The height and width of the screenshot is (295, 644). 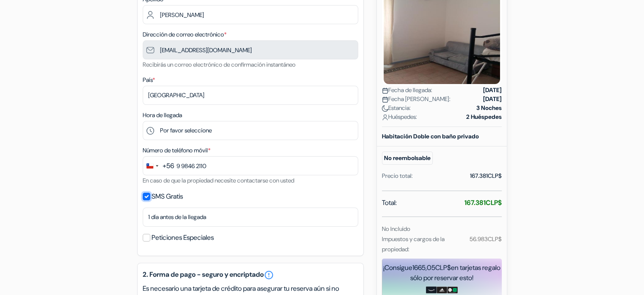 I want to click on small: Impuestos y cargos de la propiedad:, so click(x=414, y=244).